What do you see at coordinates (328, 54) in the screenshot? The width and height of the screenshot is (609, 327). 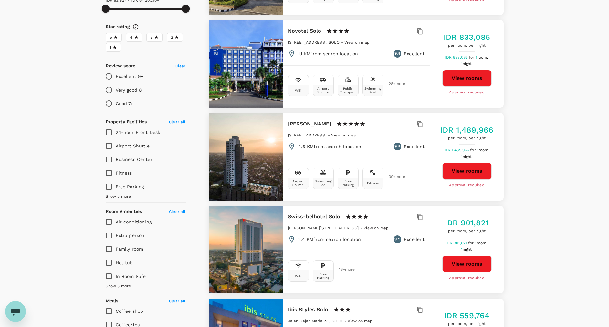 I see `p: 1.1 KM from search location` at bounding box center [328, 54].